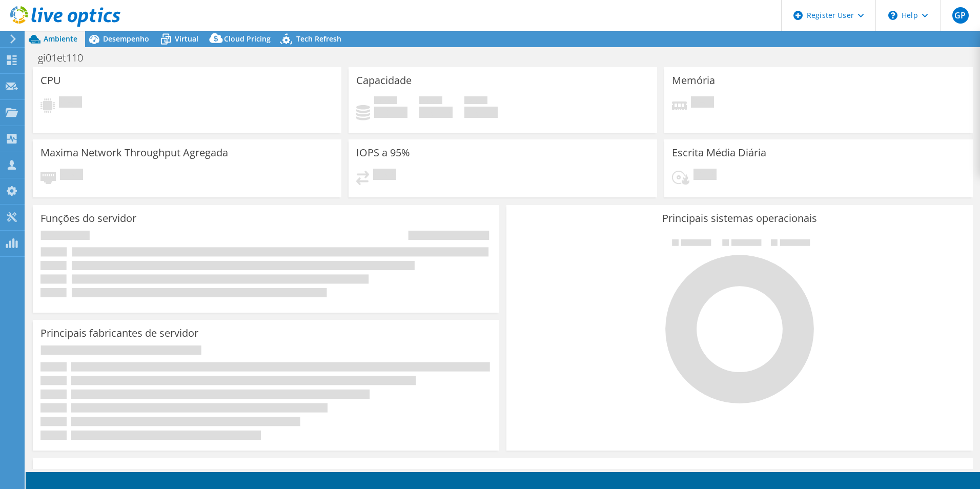  Describe the element at coordinates (60, 38) in the screenshot. I see `span: Ambiente` at that location.